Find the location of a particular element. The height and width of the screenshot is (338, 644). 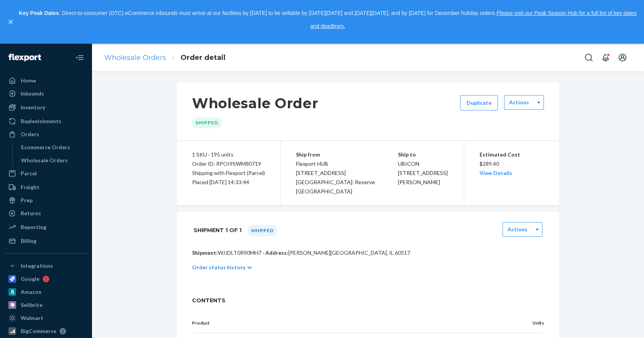

p: Order status history is located at coordinates (218, 267).